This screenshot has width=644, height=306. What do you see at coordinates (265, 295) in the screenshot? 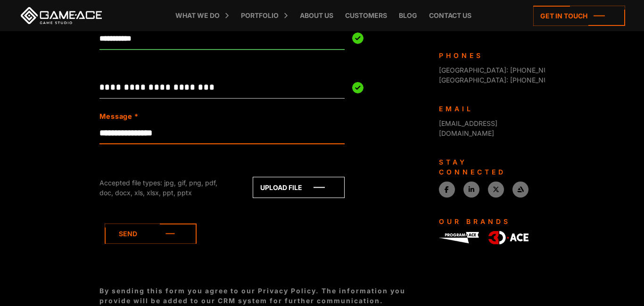
I see `div: By sending this form you agree to our Privacy Policy. The information you provide will be added t...` at bounding box center [265, 295].